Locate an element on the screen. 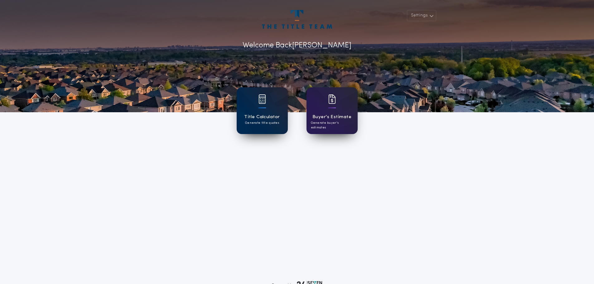  img: account-logo is located at coordinates (297, 19).